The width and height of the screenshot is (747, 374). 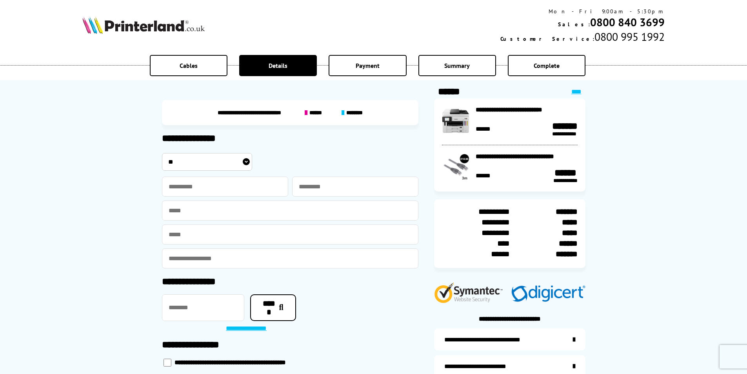 I want to click on img: Printerland Logo, so click(x=143, y=25).